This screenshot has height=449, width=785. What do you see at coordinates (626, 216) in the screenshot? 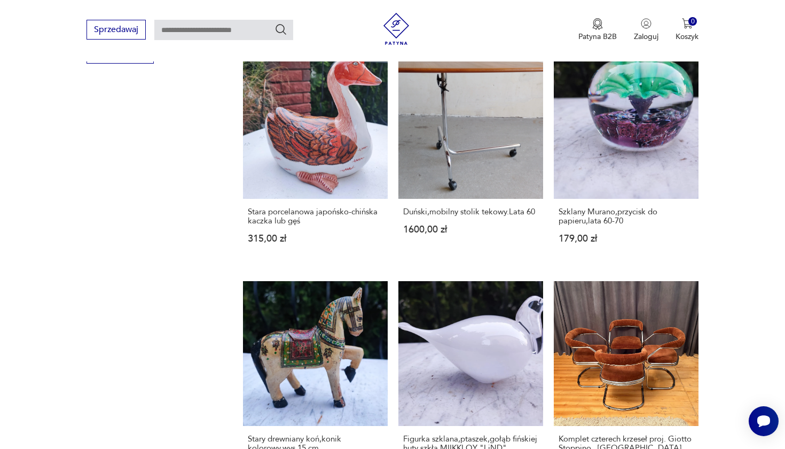
I see `h3: Szklany Murano,przycisk do papieru,lata 60-70` at bounding box center [626, 216].